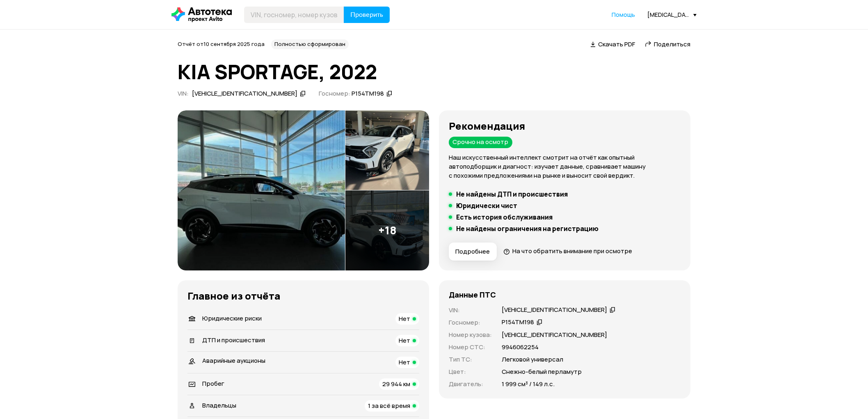  What do you see at coordinates (542, 372) in the screenshot?
I see `p: Снежно-белый перламутр` at bounding box center [542, 372].